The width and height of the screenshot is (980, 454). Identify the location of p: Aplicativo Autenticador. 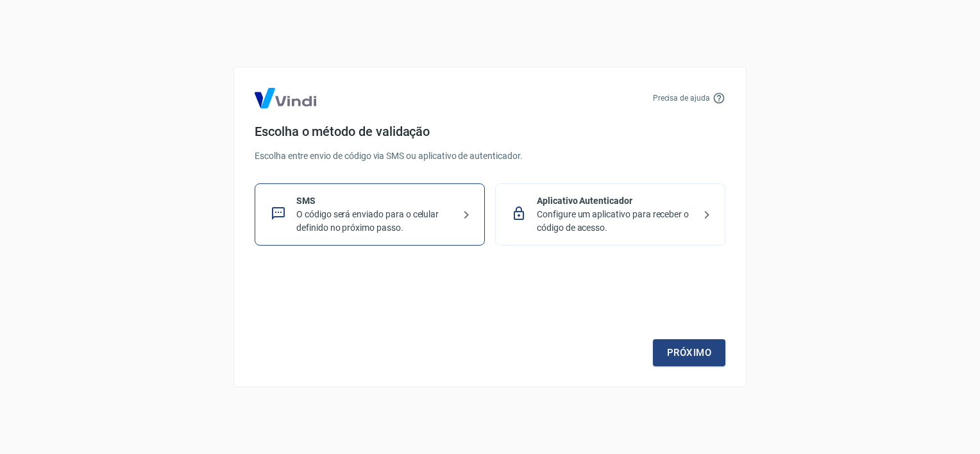
(615, 201).